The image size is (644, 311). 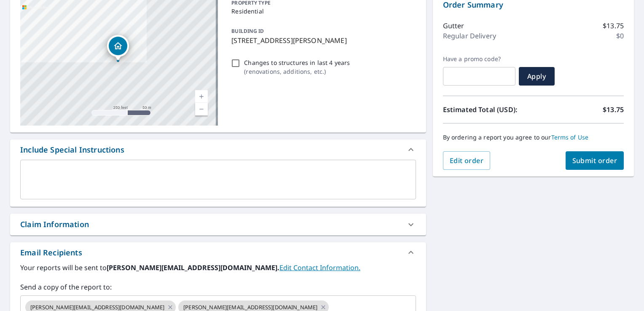 I want to click on p: Gutter, so click(x=454, y=26).